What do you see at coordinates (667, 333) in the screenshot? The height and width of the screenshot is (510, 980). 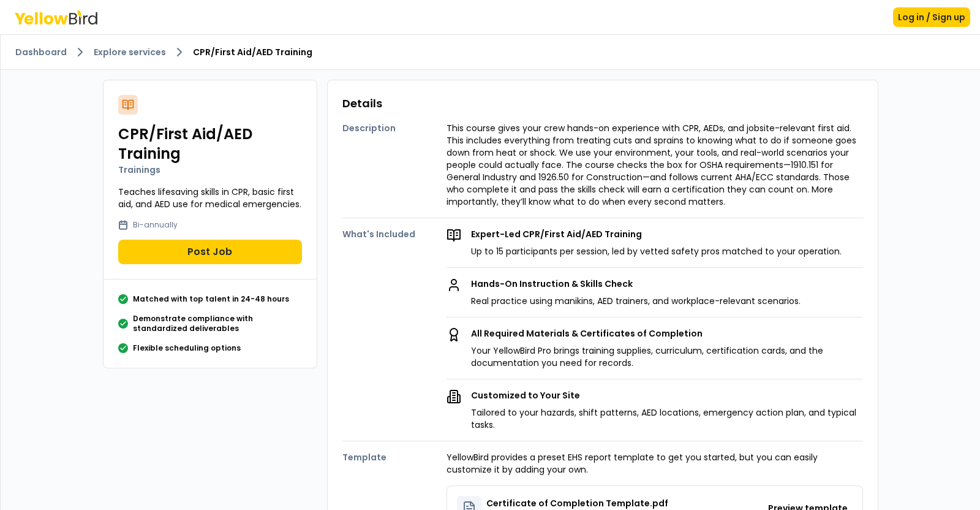 I see `p: All Required Materials & Certificates of Completion` at bounding box center [667, 333].